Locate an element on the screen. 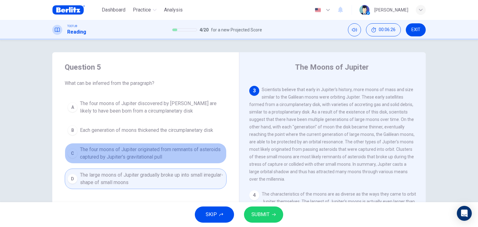  span: EXIT is located at coordinates (416, 30).